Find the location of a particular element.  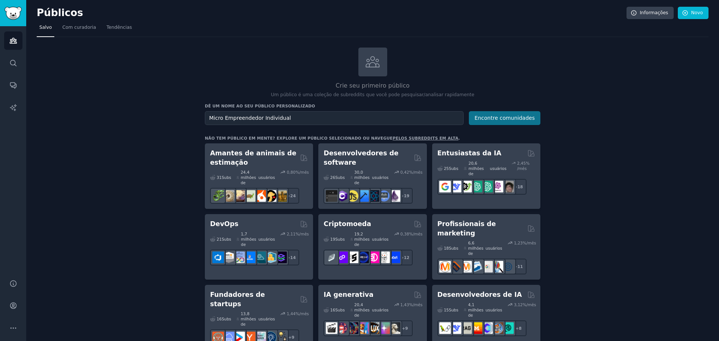

img: prompts_do_chatgpt_ is located at coordinates (487, 187).